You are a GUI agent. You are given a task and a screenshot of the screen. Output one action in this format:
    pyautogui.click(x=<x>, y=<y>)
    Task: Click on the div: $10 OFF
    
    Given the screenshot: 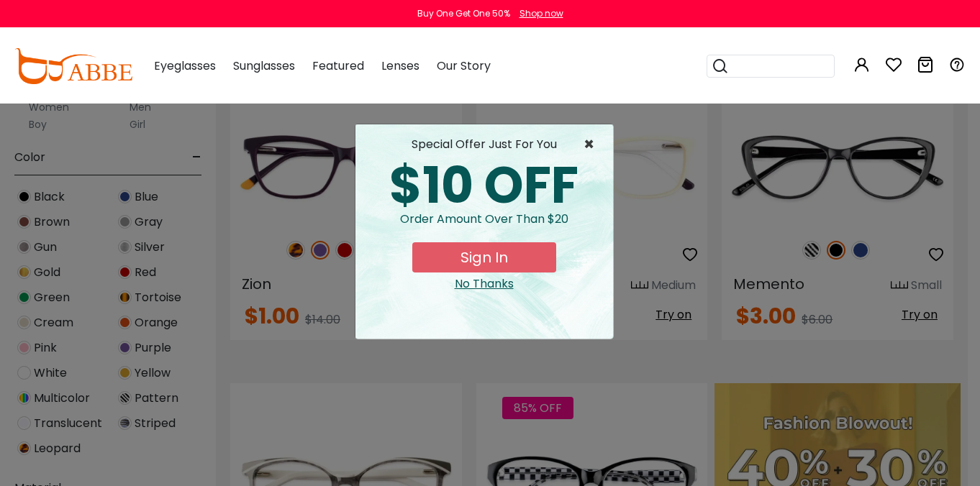 What is the action you would take?
    pyautogui.click(x=484, y=185)
    